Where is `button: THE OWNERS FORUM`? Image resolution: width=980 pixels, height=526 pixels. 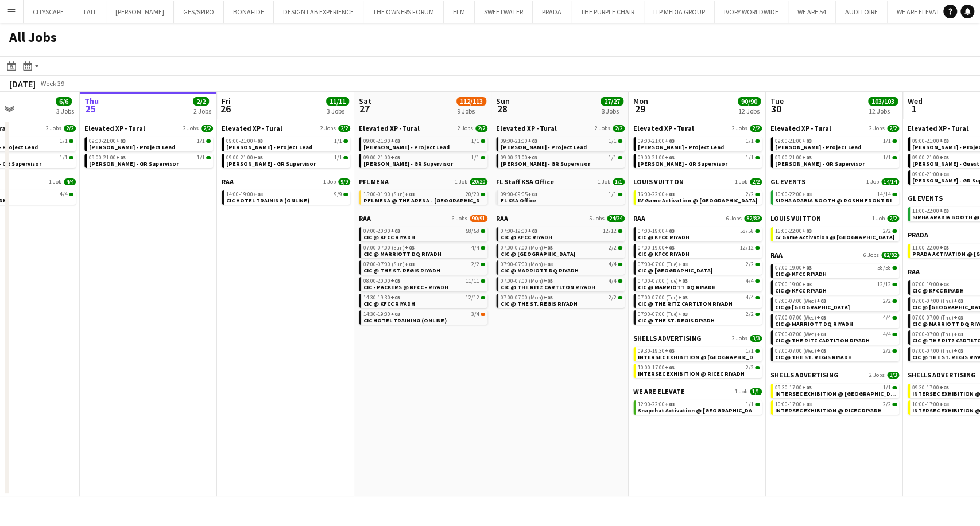 button: THE OWNERS FORUM is located at coordinates (404, 12).